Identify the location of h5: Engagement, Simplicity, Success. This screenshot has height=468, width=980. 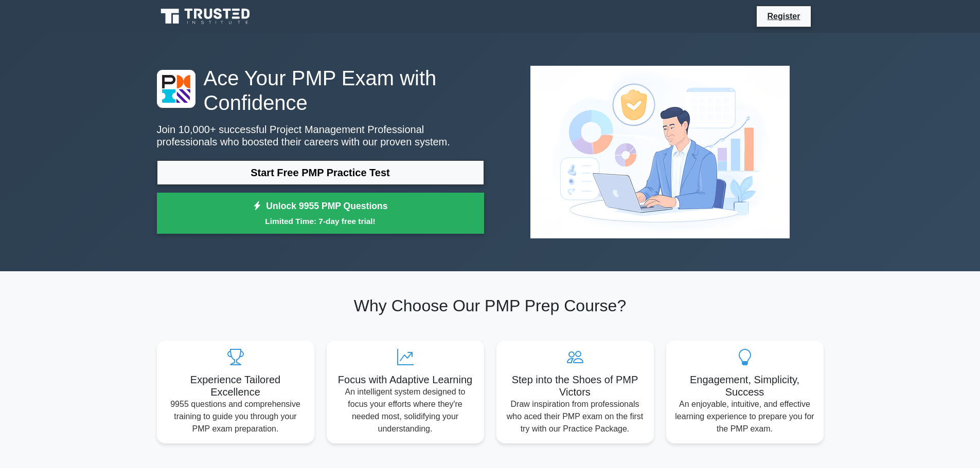
(745, 386).